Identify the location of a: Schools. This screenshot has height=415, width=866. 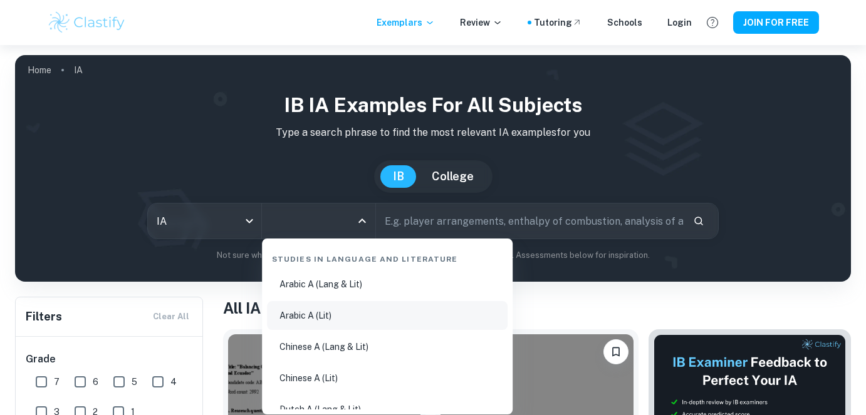
(625, 23).